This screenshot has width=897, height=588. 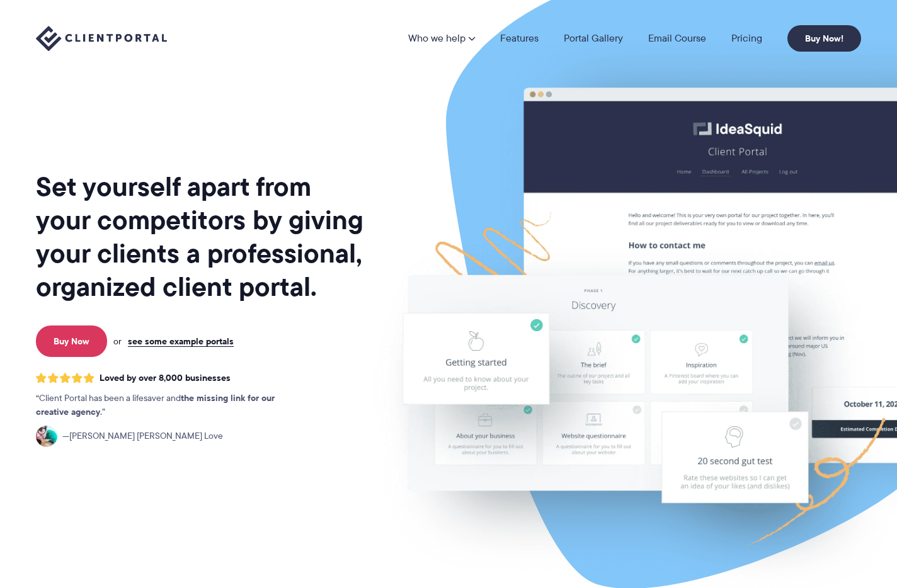 I want to click on a: Buy Now!, so click(x=824, y=38).